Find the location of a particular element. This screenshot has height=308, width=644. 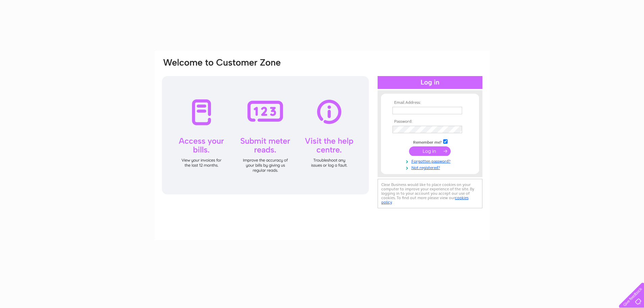

td: Remember me? is located at coordinates (430, 142).